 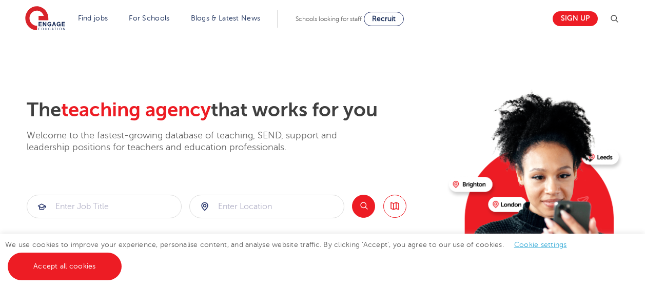 What do you see at coordinates (149, 18) in the screenshot?
I see `a: For Schools` at bounding box center [149, 18].